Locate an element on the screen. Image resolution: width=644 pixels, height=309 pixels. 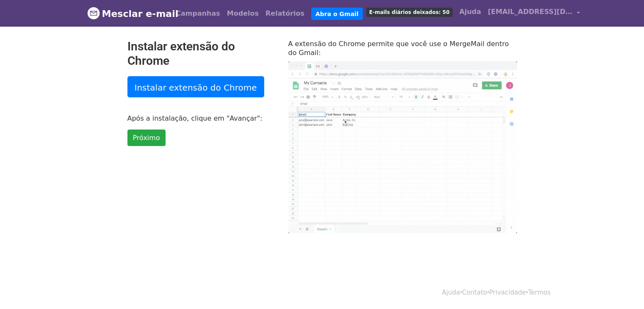
font: Privacidade is located at coordinates (507, 293).